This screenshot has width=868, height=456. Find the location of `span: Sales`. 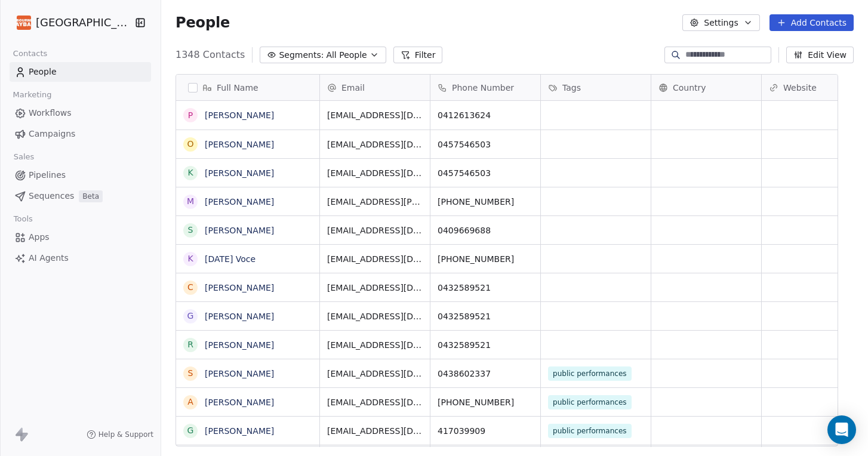

span: Sales is located at coordinates (24, 157).